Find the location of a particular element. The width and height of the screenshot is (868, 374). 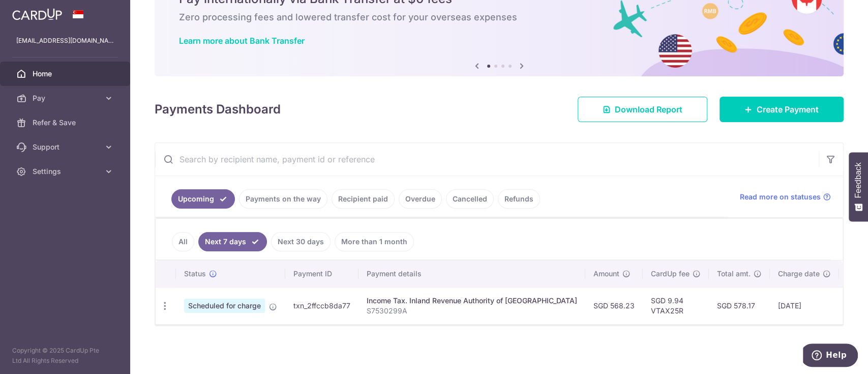

a: Refunds is located at coordinates (518, 199).